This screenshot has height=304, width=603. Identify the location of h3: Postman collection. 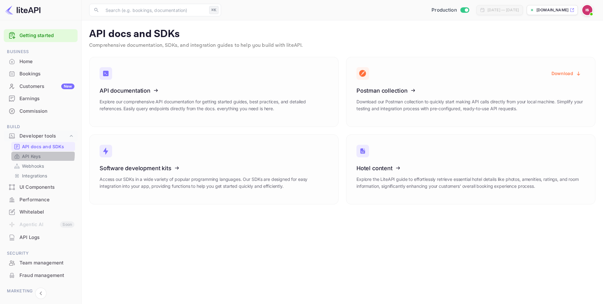
(471, 90).